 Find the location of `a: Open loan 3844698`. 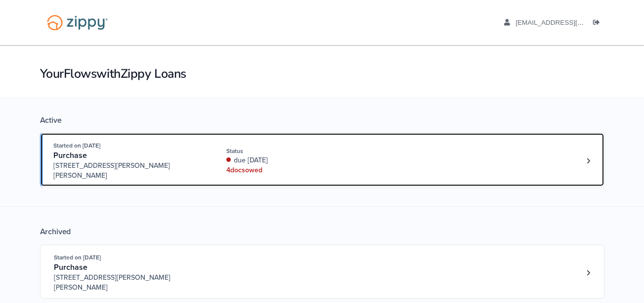

a: Open loan 3844698 is located at coordinates (322, 271).